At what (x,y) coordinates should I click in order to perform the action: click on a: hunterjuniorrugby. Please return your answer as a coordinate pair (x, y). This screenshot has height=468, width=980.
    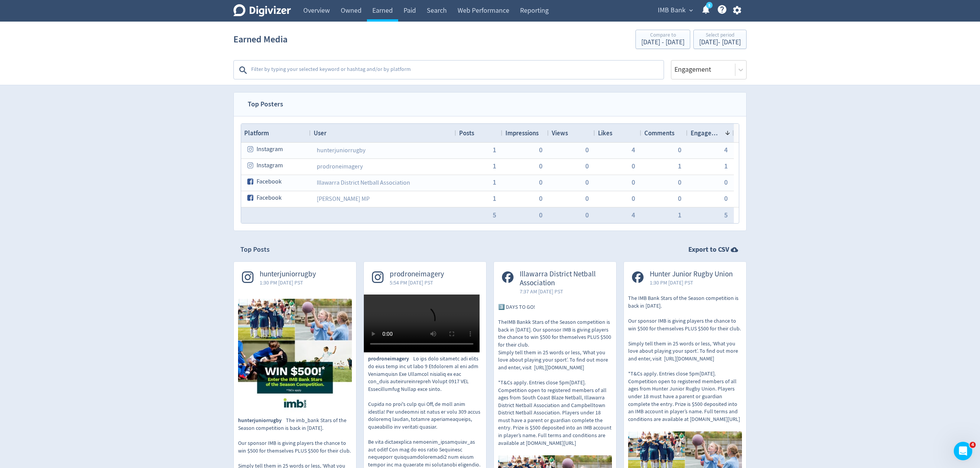
    Looking at the image, I should click on (341, 150).